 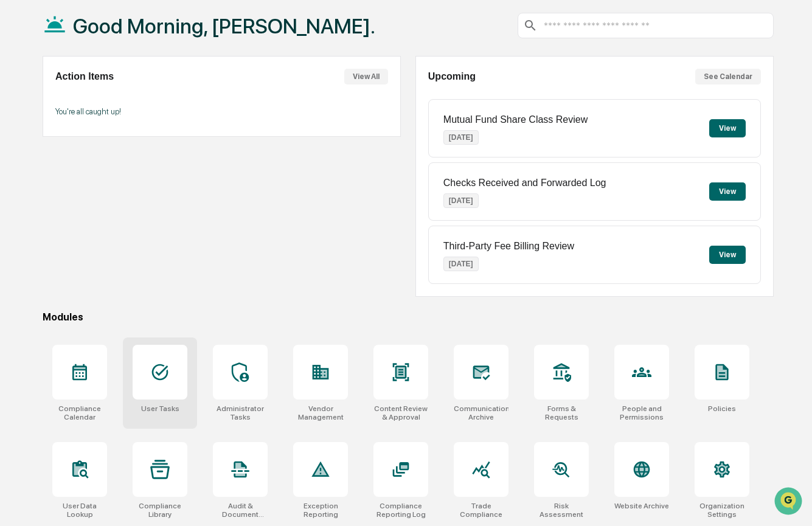 I want to click on a: Powered byPylon, so click(x=116, y=211).